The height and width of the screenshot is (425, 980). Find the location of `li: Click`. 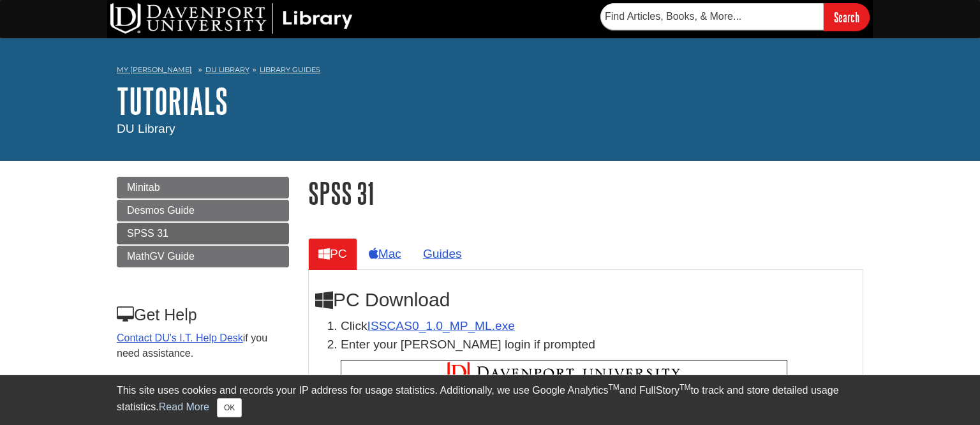

li: Click is located at coordinates (598, 326).